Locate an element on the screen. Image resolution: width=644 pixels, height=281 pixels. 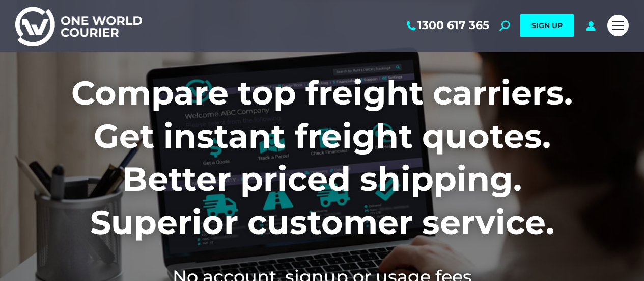
a: 1300 617 365 is located at coordinates (447, 25).